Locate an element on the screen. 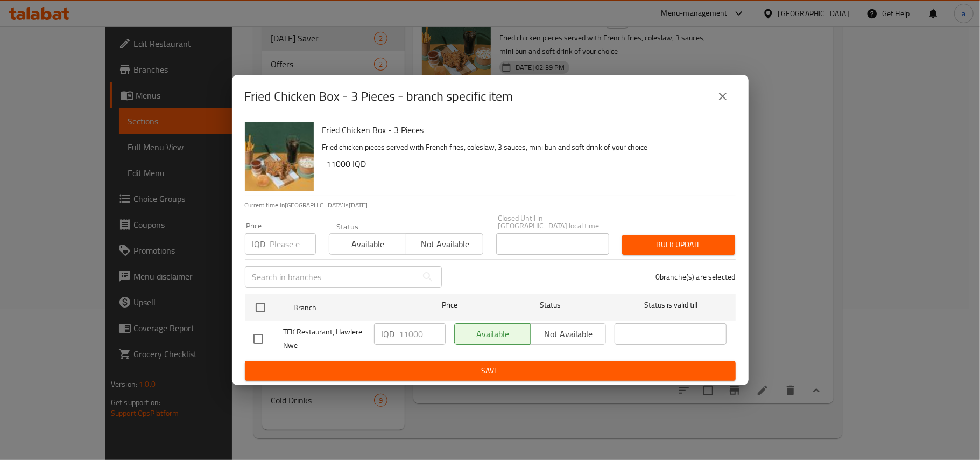 This screenshot has width=980, height=460. span: Price is located at coordinates (450, 305).